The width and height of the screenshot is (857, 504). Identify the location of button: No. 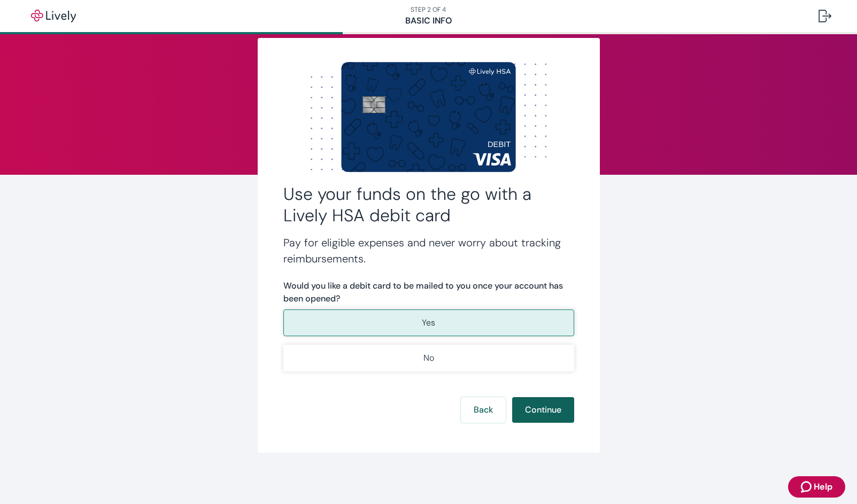
(428, 358).